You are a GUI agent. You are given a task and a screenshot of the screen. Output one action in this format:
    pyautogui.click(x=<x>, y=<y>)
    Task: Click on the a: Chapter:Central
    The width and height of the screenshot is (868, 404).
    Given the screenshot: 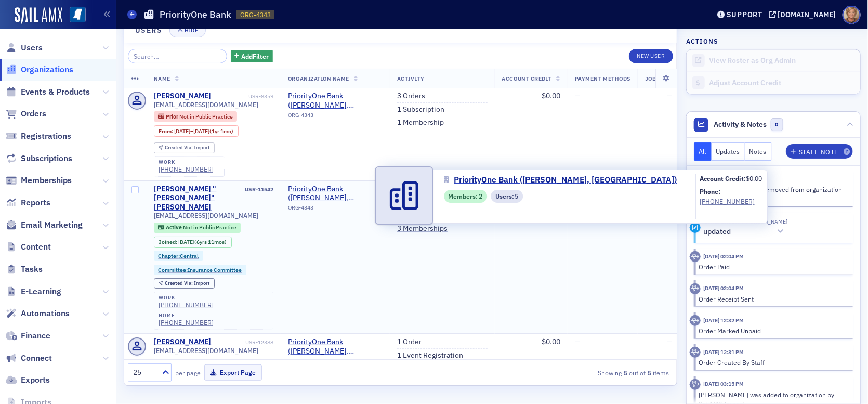 What is the action you would take?
    pyautogui.click(x=178, y=256)
    